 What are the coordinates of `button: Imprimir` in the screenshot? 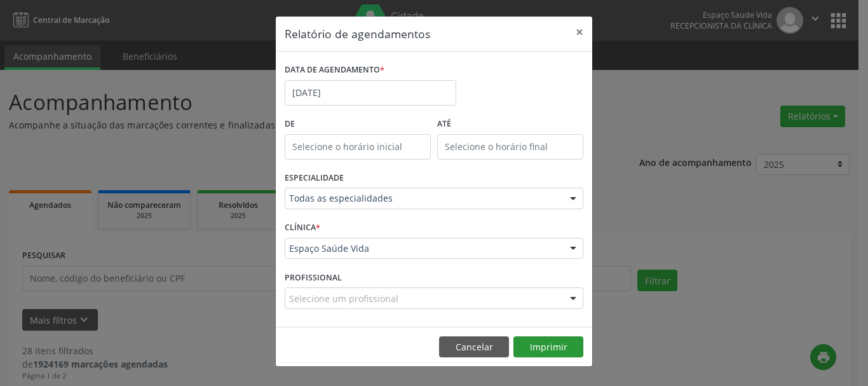 It's located at (548, 347).